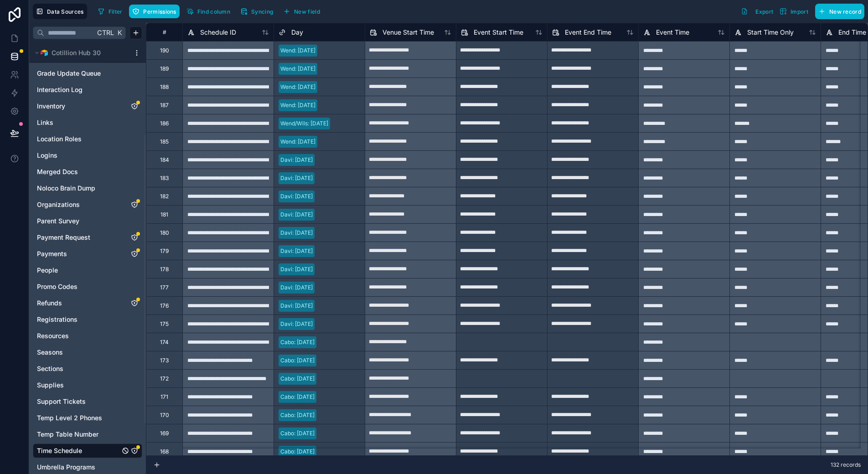  Describe the element at coordinates (164, 306) in the screenshot. I see `div: 176` at that location.